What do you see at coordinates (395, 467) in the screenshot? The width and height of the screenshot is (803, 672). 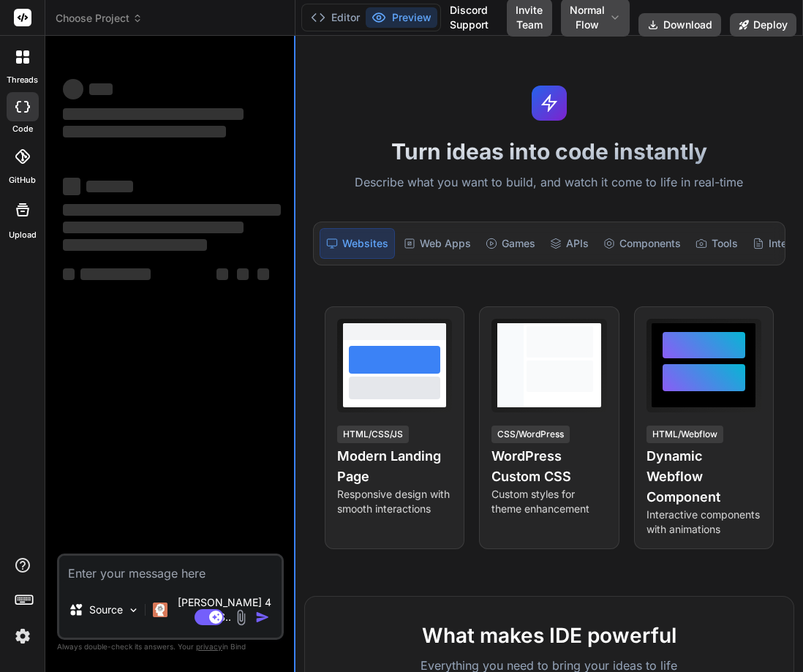 I see `h4: Modern Landing Page` at bounding box center [395, 467].